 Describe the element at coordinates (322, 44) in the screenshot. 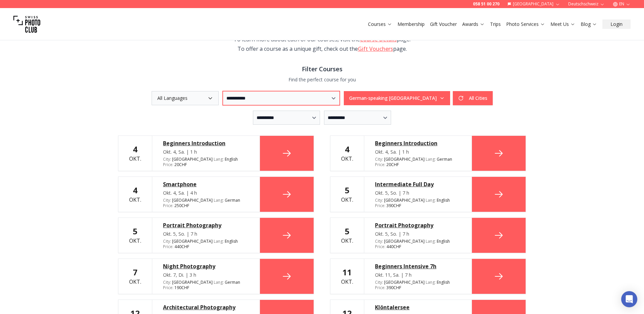

I see `div: To learn more about each of our courses, visit the page. To offer a course as a unique gift, chec...` at that location.